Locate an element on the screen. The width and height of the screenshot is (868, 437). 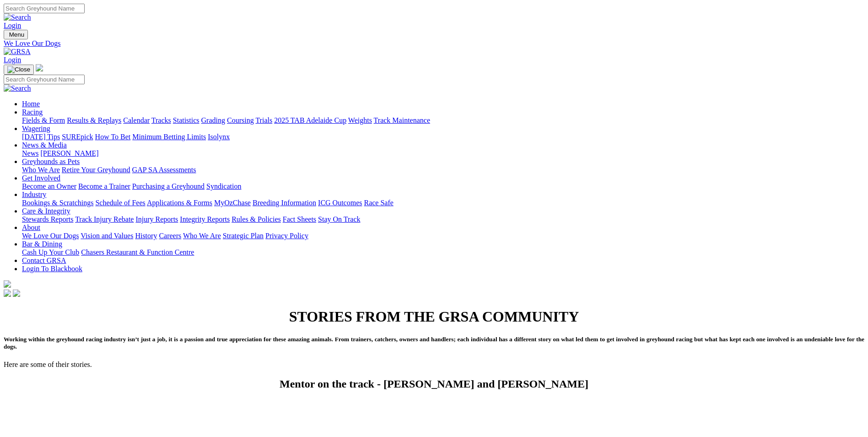
a: Care & Integrity is located at coordinates (46, 211).